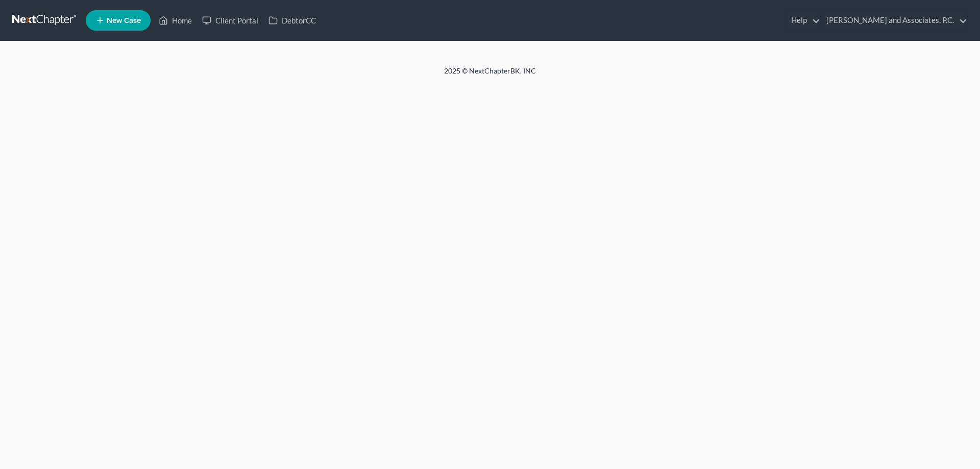  What do you see at coordinates (292, 20) in the screenshot?
I see `a: DebtorCC` at bounding box center [292, 20].